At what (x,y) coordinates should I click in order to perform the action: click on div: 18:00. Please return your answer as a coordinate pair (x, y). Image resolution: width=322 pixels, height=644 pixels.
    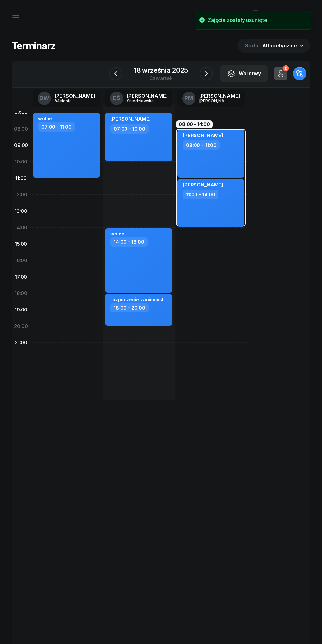
    Looking at the image, I should click on (21, 293).